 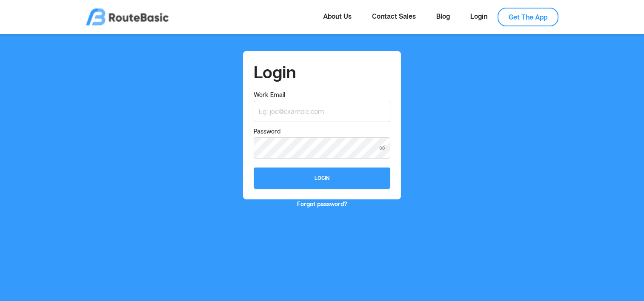 I want to click on i: icon: eye-invisible, so click(x=382, y=148).